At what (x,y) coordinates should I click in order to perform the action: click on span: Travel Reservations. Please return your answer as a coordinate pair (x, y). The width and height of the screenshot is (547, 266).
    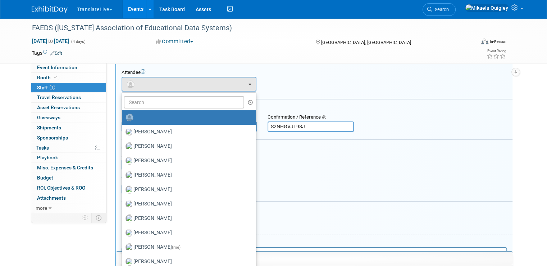
    Looking at the image, I should click on (59, 97).